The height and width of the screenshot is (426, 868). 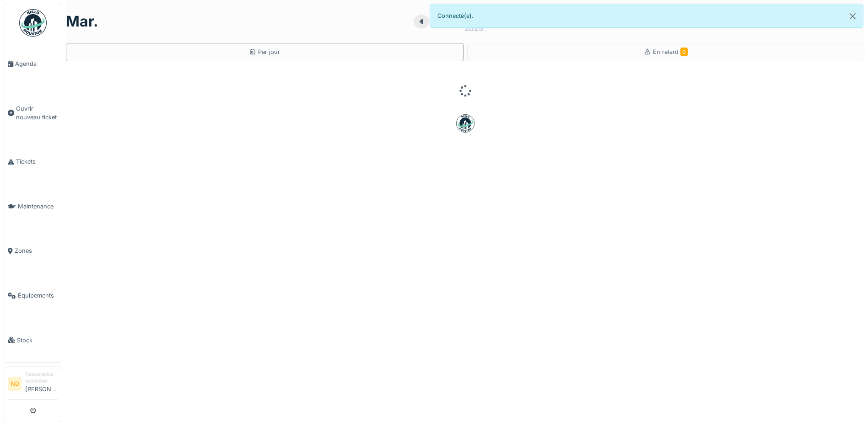 I want to click on span: Tickets, so click(x=37, y=161).